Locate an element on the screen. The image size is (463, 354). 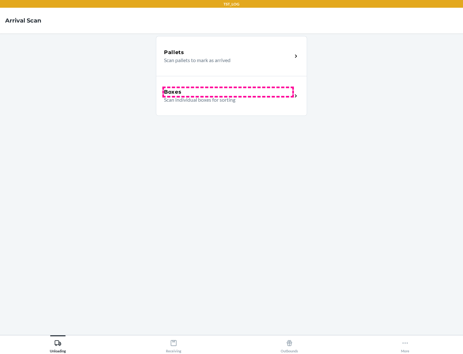
p: Scan individual boxes for sorting is located at coordinates (225, 100).